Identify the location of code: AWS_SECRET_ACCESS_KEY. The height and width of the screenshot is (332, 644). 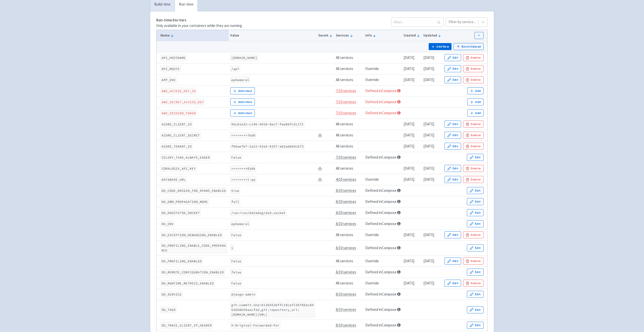
(182, 102).